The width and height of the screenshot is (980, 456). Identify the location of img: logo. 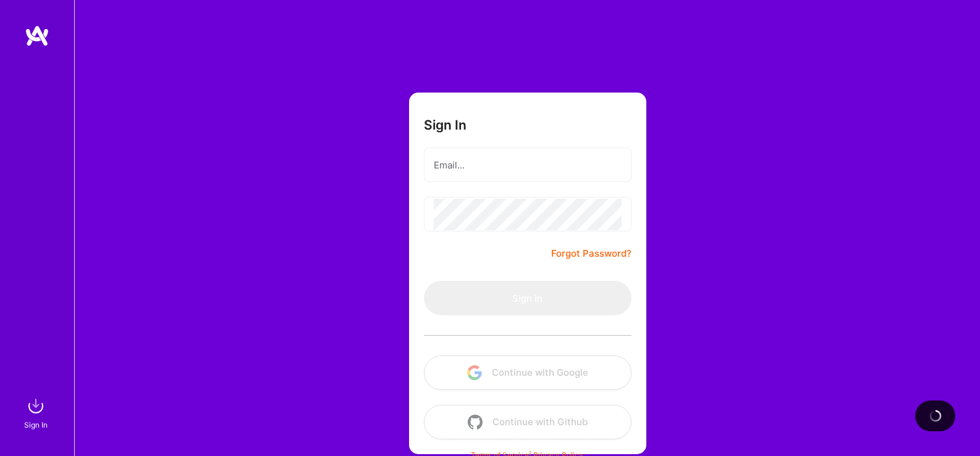
(37, 36).